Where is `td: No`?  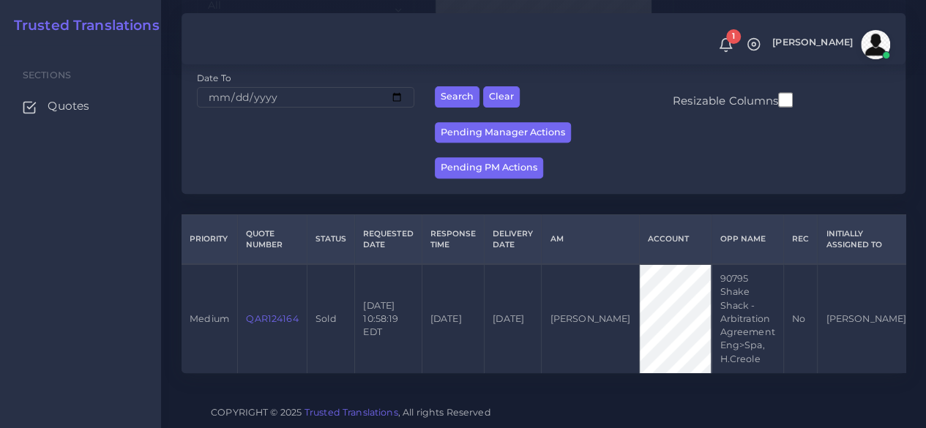
td: No is located at coordinates (800, 318).